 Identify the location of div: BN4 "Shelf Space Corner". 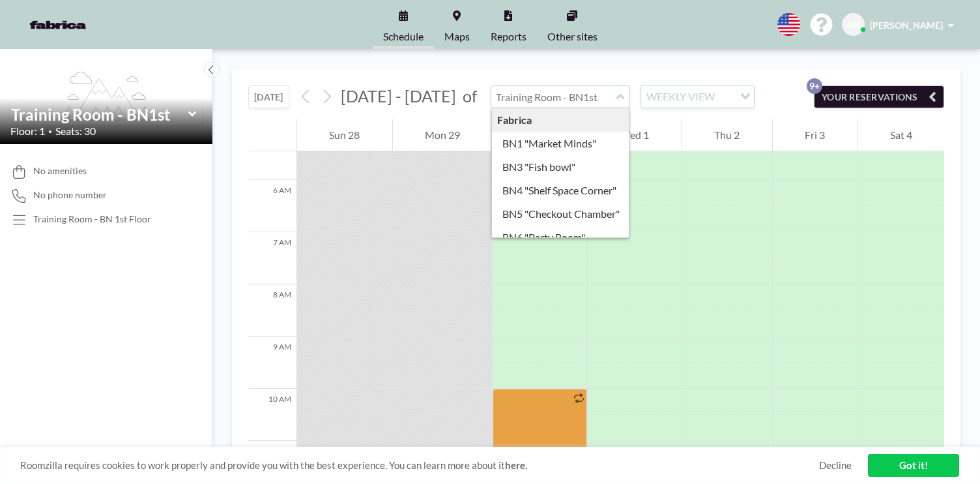
(560, 190).